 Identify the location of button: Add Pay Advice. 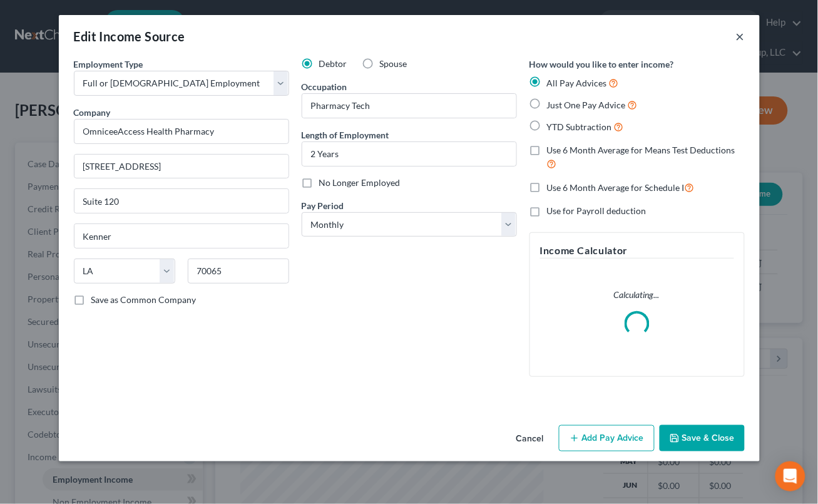
(606, 438).